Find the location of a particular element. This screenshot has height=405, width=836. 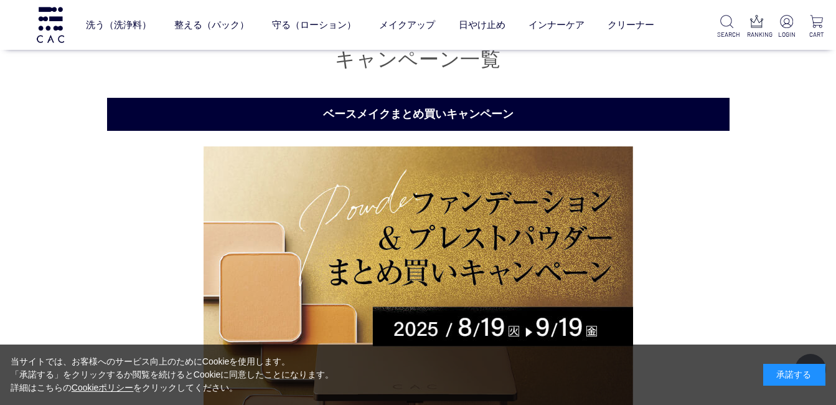

p: LOGIN is located at coordinates (786, 34).